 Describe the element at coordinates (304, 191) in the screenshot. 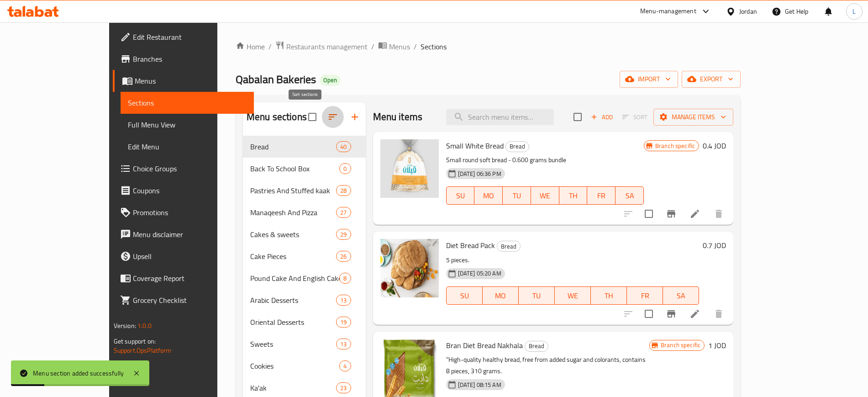

I see `div: Pastries And Stuffed kaak28` at that location.